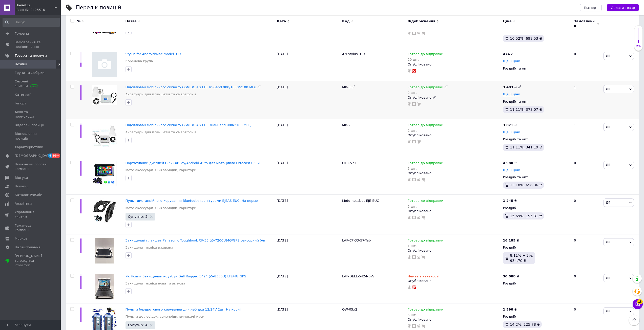  What do you see at coordinates (623, 7) in the screenshot?
I see `button: Додати товар` at bounding box center [623, 7].